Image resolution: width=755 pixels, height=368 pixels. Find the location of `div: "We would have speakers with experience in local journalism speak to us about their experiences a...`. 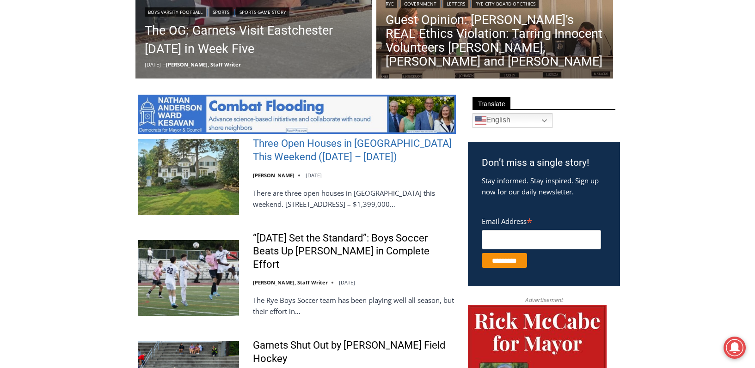

div: "We would have speakers with experience in local journalism speak to us about their experiences a... is located at coordinates (335, 45).